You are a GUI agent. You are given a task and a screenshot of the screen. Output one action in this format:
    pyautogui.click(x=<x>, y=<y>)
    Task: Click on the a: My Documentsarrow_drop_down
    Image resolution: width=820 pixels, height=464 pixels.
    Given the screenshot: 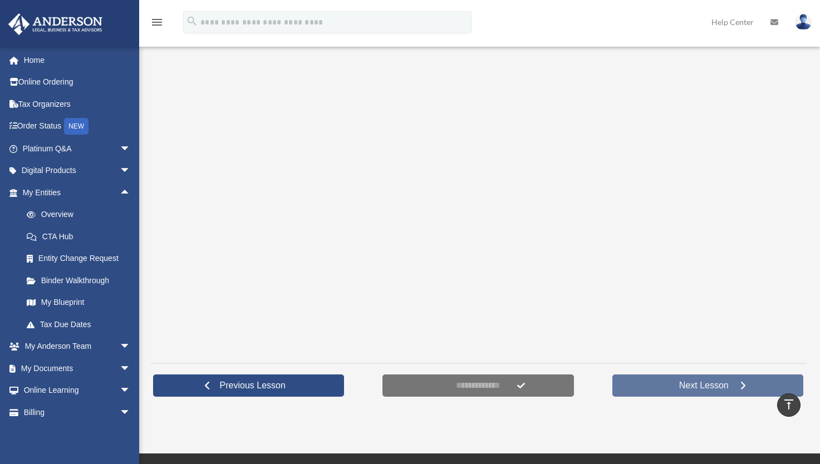 What is the action you would take?
    pyautogui.click(x=77, y=369)
    